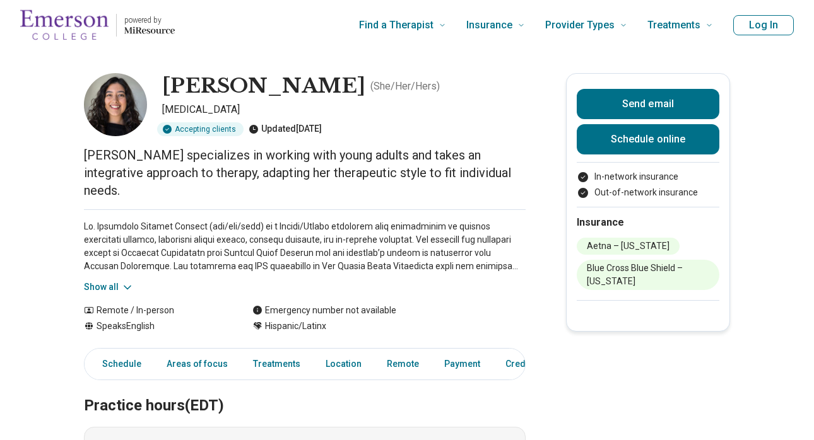  I want to click on div: Speaks English, so click(155, 326).